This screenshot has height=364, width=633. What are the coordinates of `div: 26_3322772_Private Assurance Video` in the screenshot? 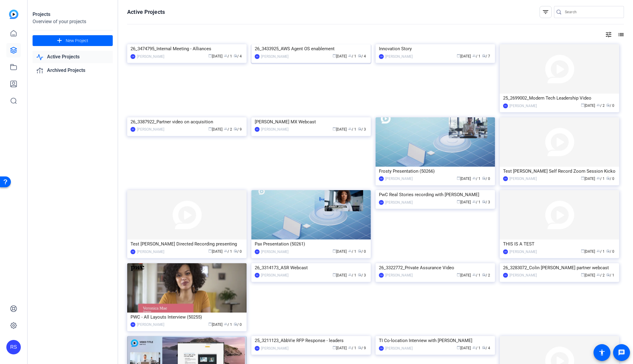 It's located at (435, 268).